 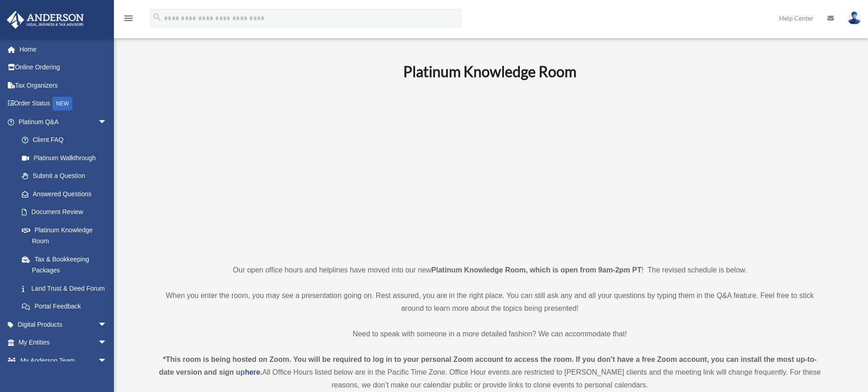 I want to click on i: menu, so click(x=128, y=18).